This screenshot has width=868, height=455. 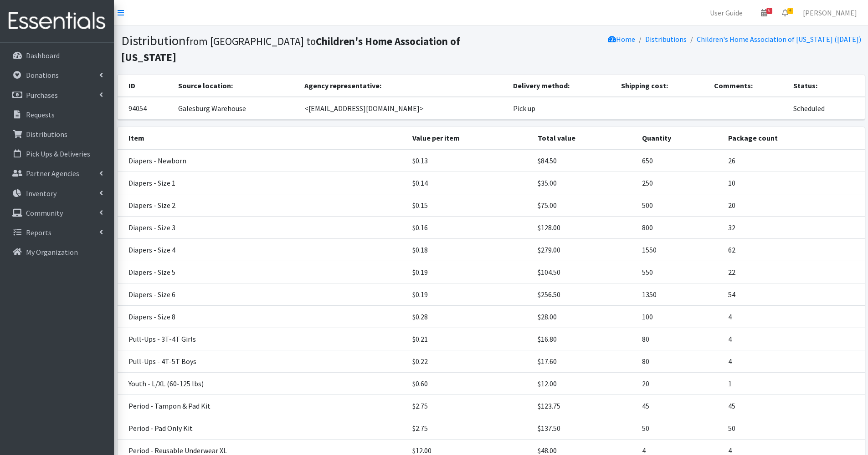 What do you see at coordinates (42, 95) in the screenshot?
I see `p: Purchases` at bounding box center [42, 95].